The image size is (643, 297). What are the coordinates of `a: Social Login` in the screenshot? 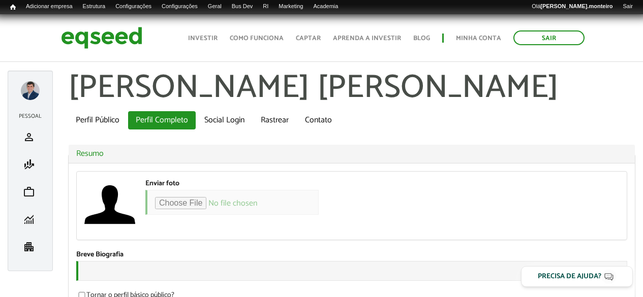 It's located at (224, 120).